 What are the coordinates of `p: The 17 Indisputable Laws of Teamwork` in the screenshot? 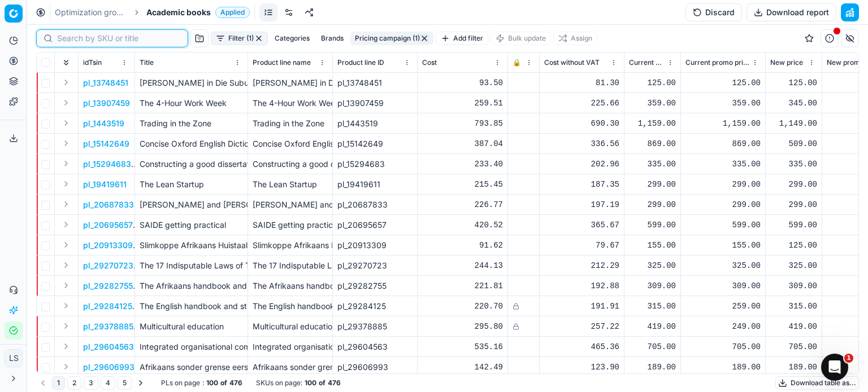 It's located at (191, 266).